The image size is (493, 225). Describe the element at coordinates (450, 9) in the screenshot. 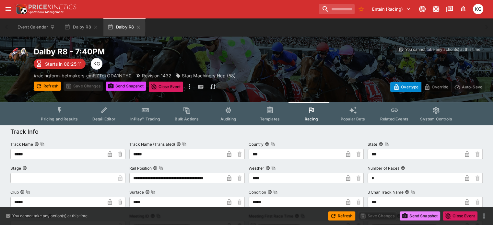

I see `button: Documentation` at that location.